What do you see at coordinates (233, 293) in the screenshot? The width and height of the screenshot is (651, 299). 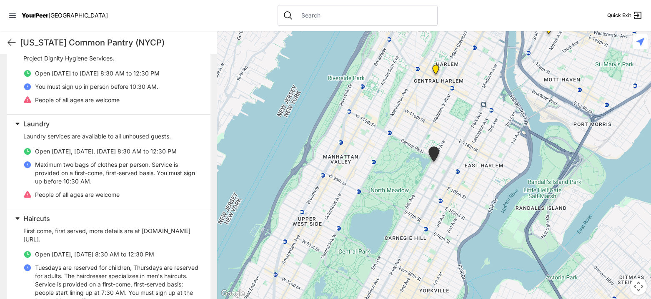 I see `a: Open this area in Google Maps (opens a new window)` at bounding box center [233, 293].